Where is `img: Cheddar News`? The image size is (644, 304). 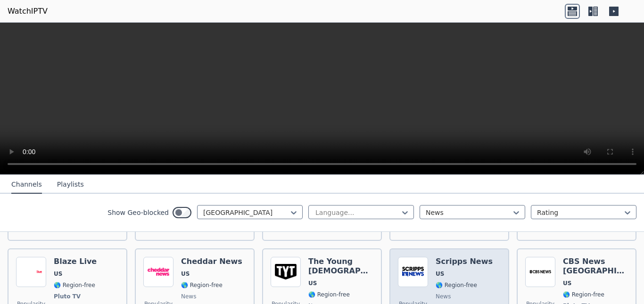 img: Cheddar News is located at coordinates (159, 272).